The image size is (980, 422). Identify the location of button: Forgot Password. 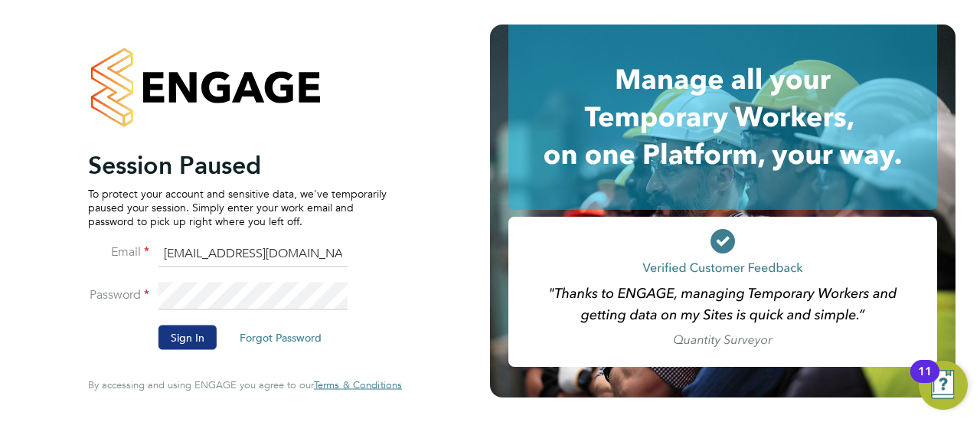
(280, 338).